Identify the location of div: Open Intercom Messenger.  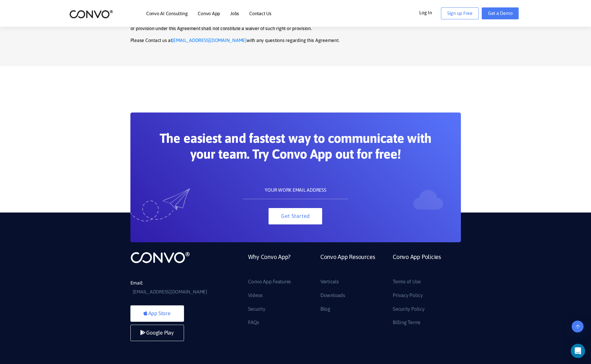
(578, 351).